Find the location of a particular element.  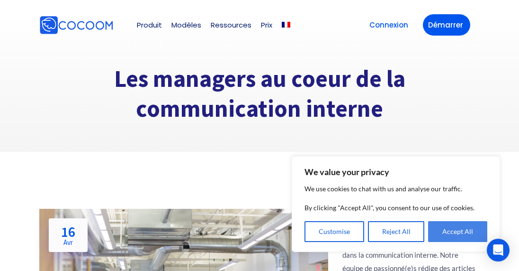

p: We use cookies to chat with us and analyse our traffic. is located at coordinates (396, 189).